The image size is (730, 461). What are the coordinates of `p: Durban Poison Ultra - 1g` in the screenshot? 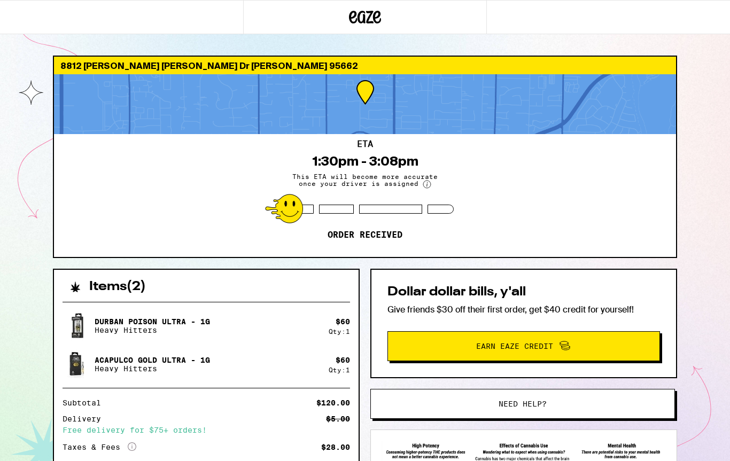 It's located at (152, 322).